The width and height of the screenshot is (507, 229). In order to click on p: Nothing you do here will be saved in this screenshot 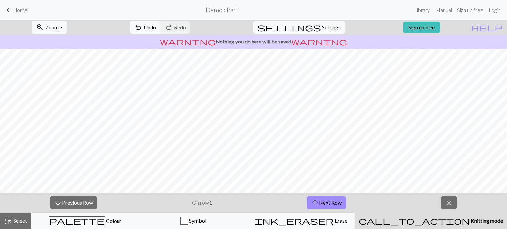, I will do `click(253, 42)`.